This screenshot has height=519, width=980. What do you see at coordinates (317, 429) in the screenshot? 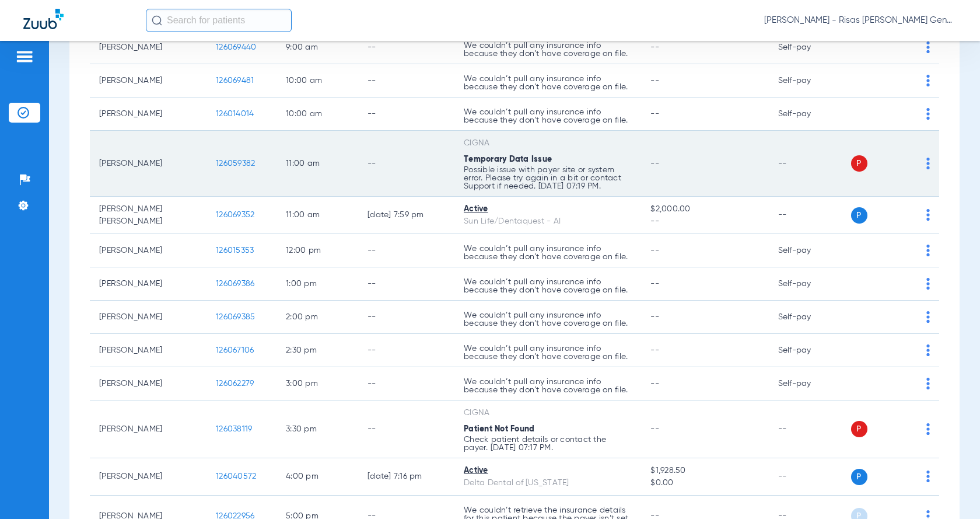
I see `td: 3:30 PM` at bounding box center [317, 429].